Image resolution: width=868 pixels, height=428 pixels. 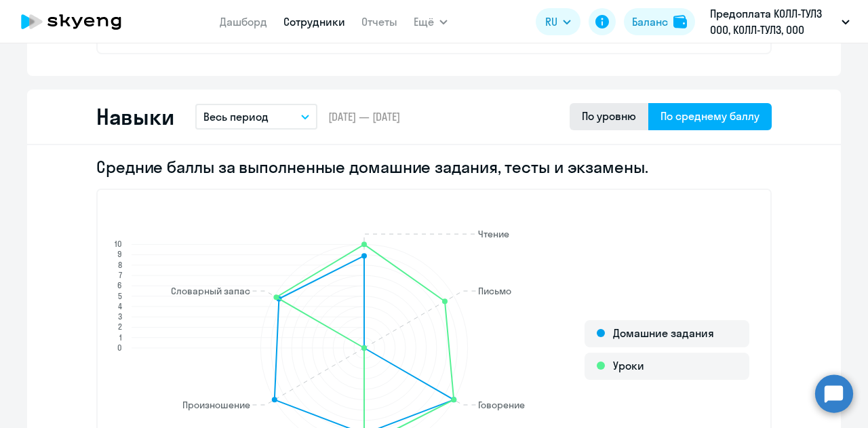 What do you see at coordinates (659, 22) in the screenshot?
I see `button: Балансbalance` at bounding box center [659, 22].